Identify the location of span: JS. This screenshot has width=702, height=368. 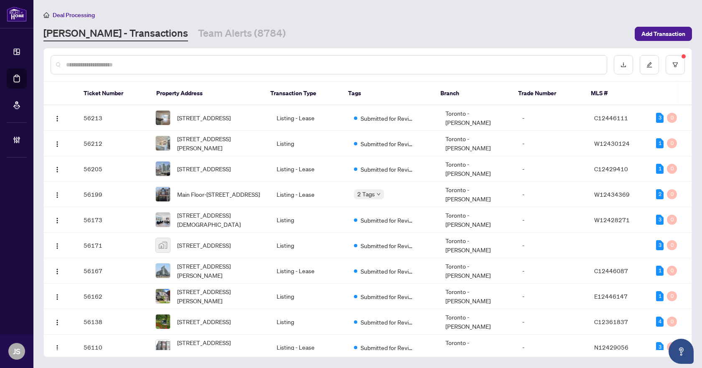
(17, 351).